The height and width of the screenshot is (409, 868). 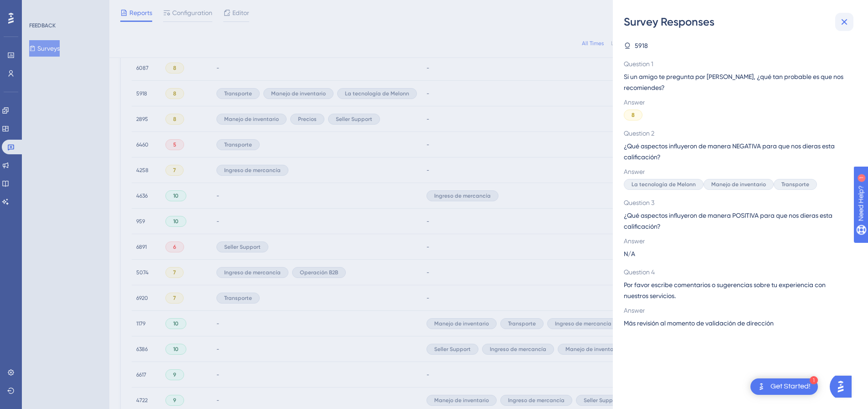 What do you see at coordinates (737, 272) in the screenshot?
I see `span: Question 4` at bounding box center [737, 272].